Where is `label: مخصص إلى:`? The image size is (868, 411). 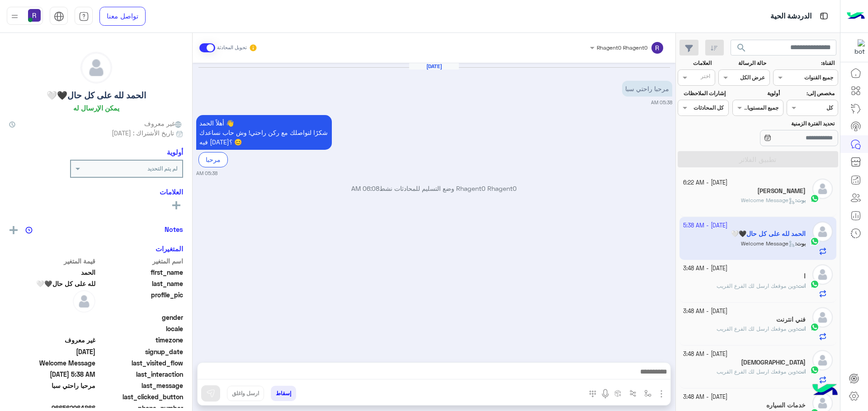
label: مخصص إلى: is located at coordinates (811, 93).